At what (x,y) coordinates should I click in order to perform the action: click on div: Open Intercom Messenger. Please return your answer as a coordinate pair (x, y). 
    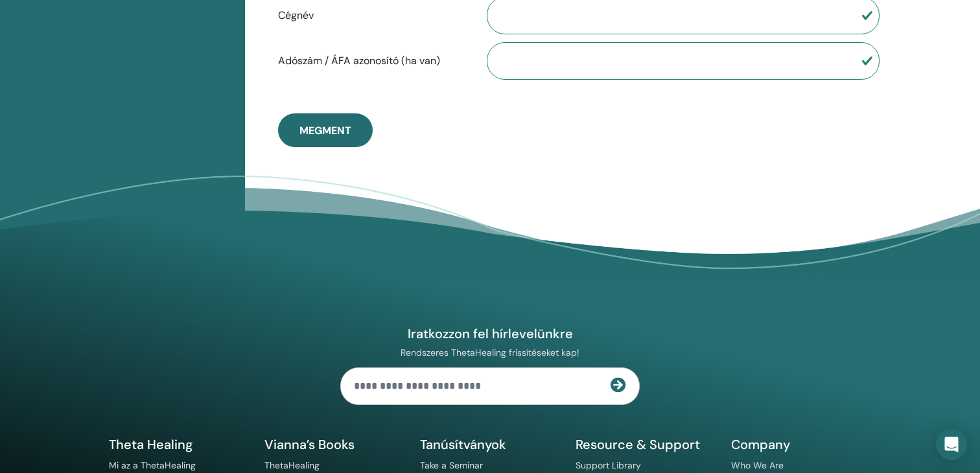
    Looking at the image, I should click on (951, 444).